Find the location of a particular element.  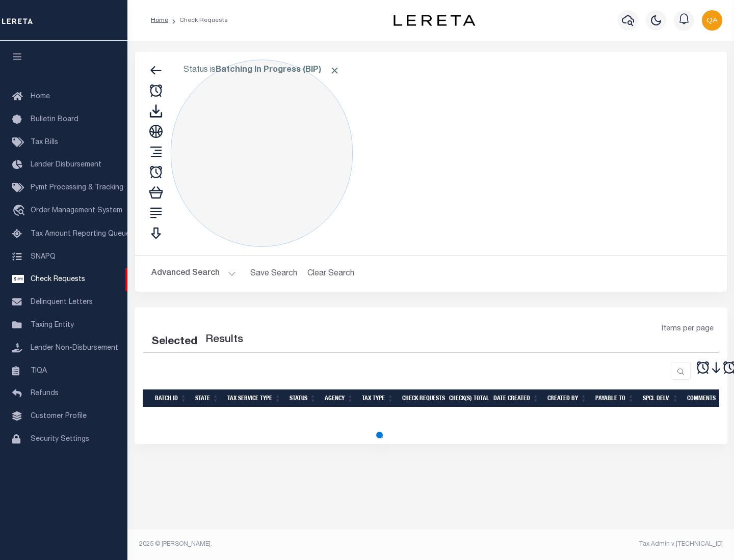

span: Refunds is located at coordinates (44, 394).